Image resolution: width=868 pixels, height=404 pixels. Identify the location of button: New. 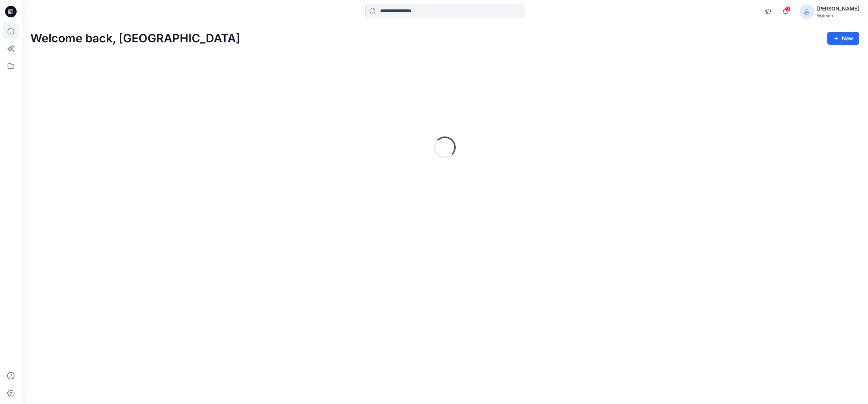
(843, 39).